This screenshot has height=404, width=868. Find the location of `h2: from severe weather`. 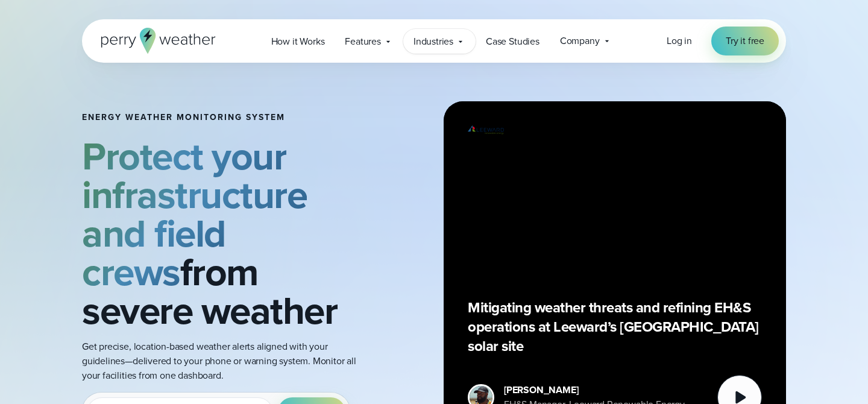

h2: from severe weather is located at coordinates (223, 234).